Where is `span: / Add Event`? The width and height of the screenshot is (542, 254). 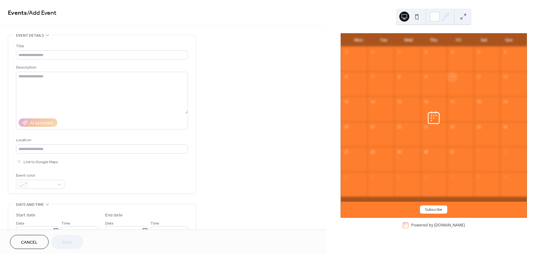 span: / Add Event is located at coordinates (42, 13).